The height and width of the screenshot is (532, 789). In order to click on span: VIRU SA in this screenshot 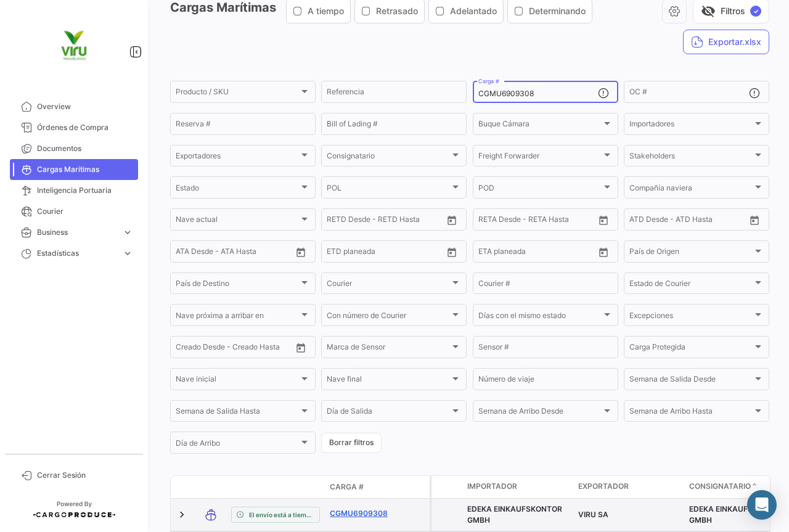, I will do `click(593, 514)`.